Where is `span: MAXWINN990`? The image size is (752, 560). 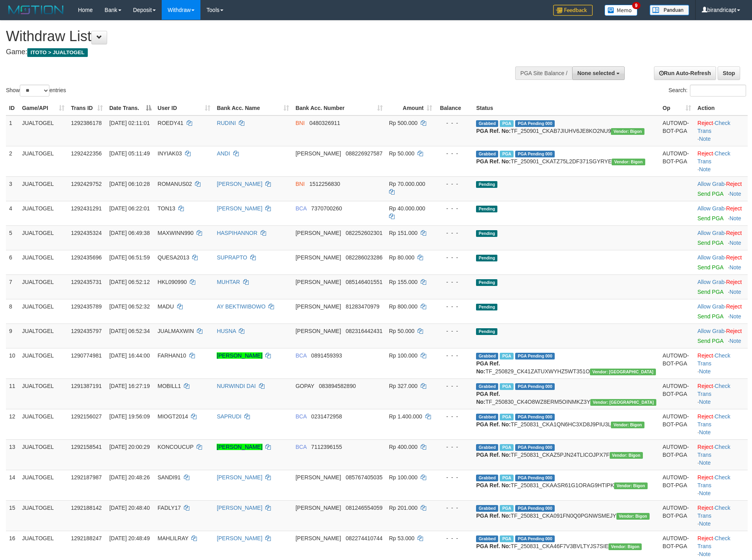 span: MAXWINN990 is located at coordinates (175, 233).